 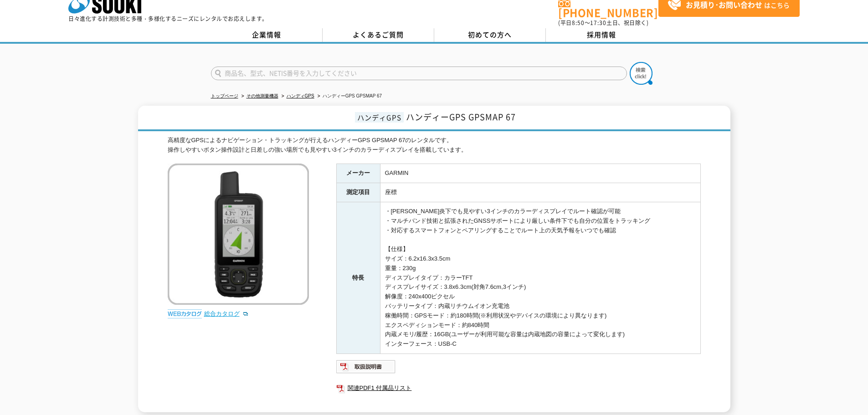 What do you see at coordinates (185, 314) in the screenshot?
I see `img: webカタログ` at bounding box center [185, 314].